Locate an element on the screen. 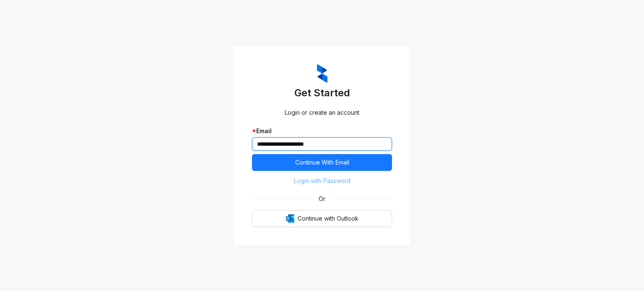 The image size is (644, 291). div: Email is located at coordinates (322, 131).